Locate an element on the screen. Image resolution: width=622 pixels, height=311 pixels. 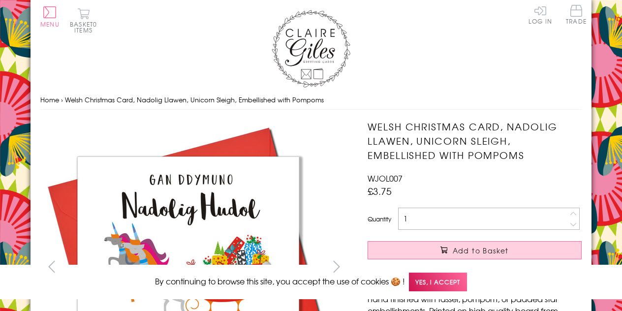
img: Claire Giles Greetings Cards is located at coordinates (311, 49).